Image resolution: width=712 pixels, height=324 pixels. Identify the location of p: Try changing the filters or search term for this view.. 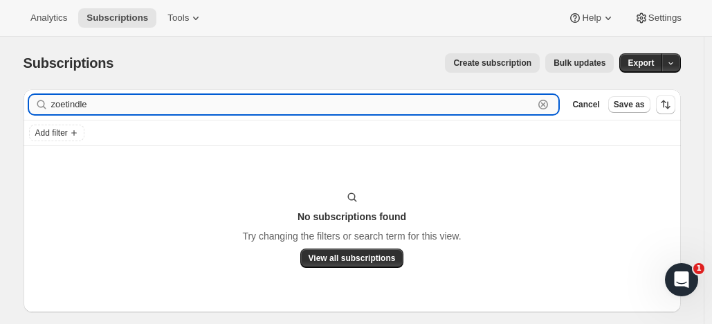
(351, 236).